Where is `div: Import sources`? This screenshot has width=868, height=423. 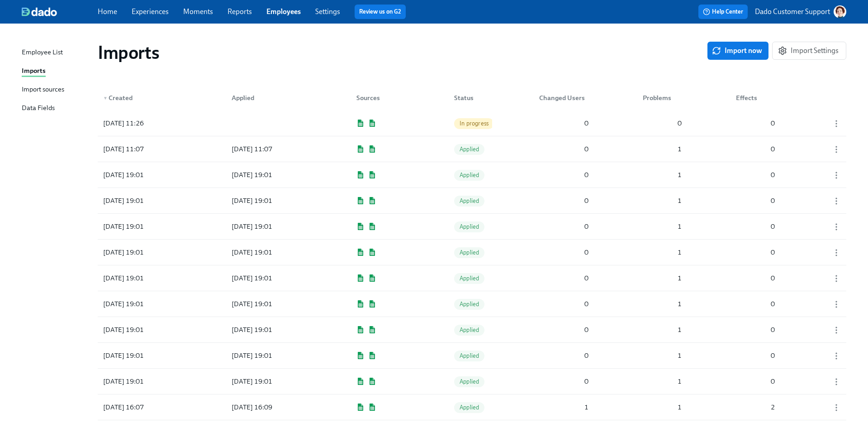 div: Import sources is located at coordinates (43, 89).